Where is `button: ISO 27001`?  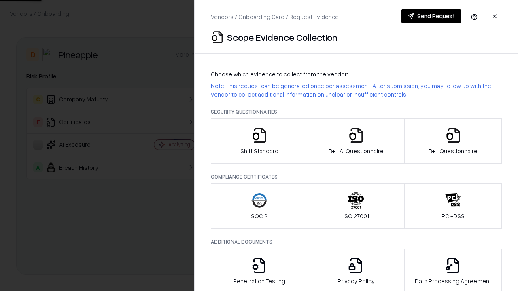 button: ISO 27001 is located at coordinates (356, 206).